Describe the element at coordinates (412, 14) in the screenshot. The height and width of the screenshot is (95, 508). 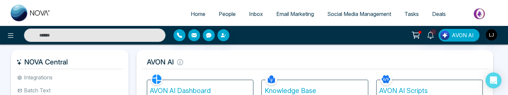
I see `span: Tasks` at that location.